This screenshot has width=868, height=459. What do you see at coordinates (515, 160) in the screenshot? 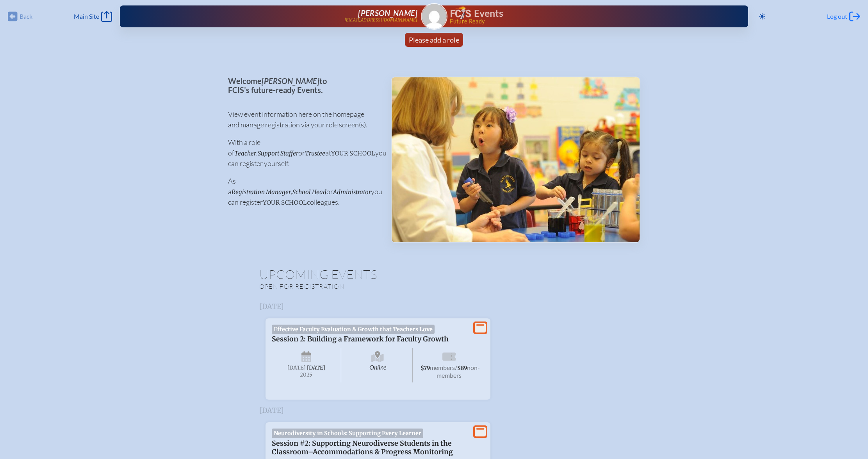
I see `img: Events` at bounding box center [515, 160].